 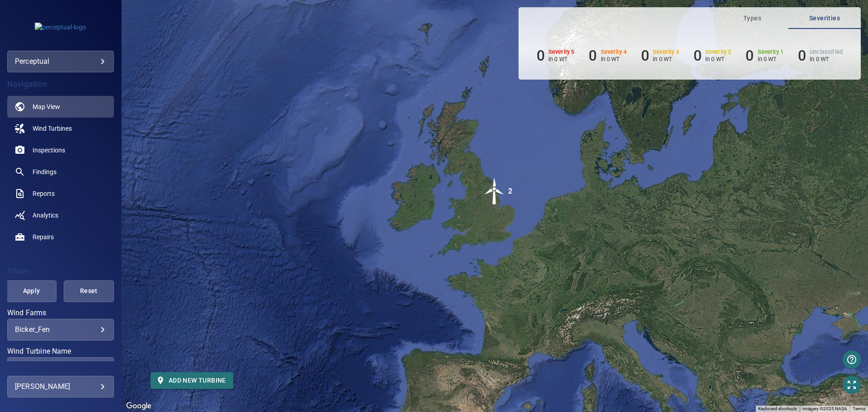 I want to click on button: Reset, so click(x=89, y=291).